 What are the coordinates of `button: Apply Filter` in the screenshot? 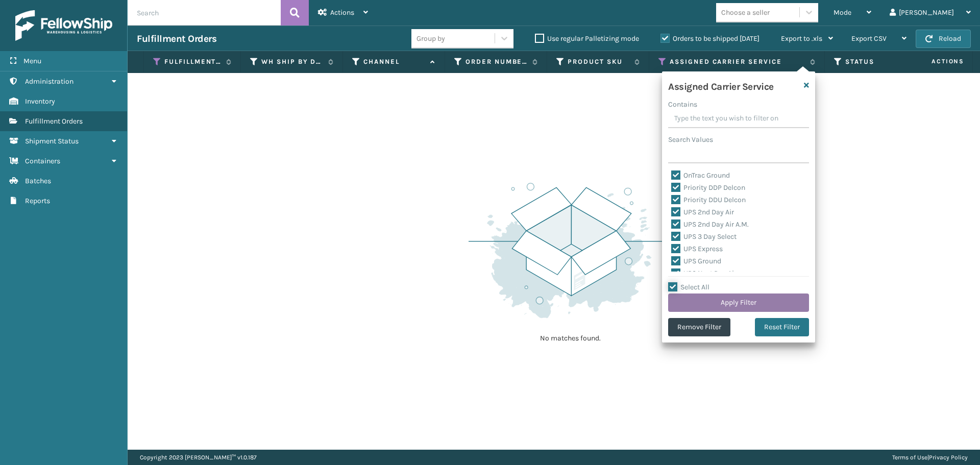 It's located at (739, 303).